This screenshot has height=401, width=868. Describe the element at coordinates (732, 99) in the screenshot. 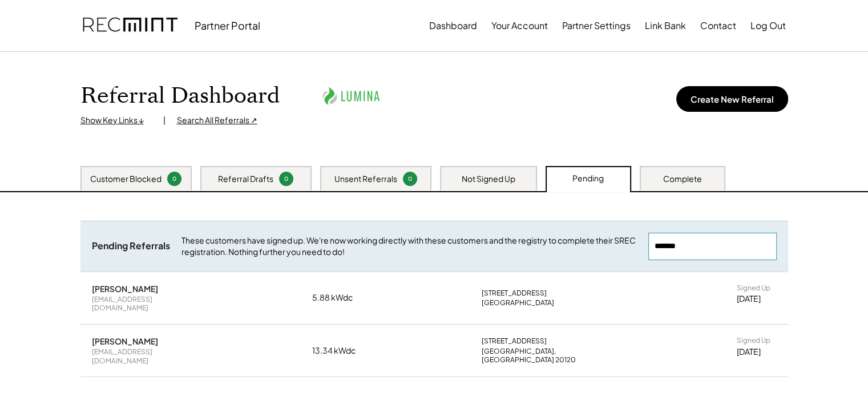

I see `button: Create New Referral` at that location.